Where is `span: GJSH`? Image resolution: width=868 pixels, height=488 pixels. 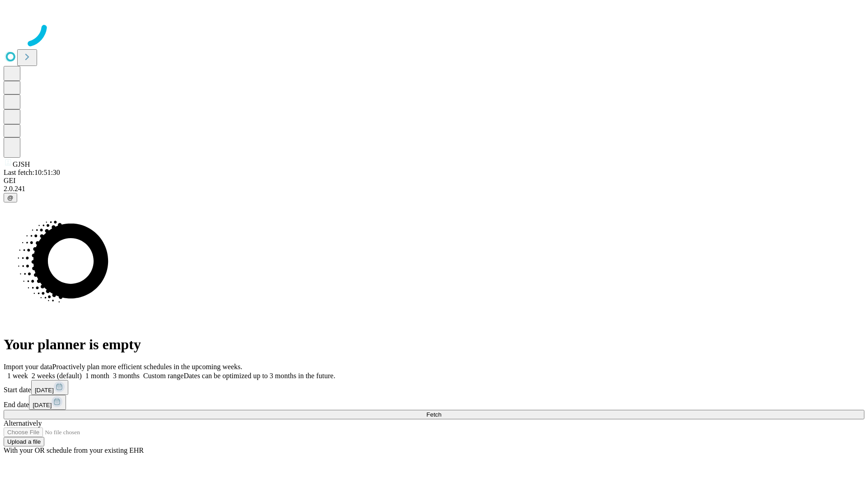
span: GJSH is located at coordinates (21, 164).